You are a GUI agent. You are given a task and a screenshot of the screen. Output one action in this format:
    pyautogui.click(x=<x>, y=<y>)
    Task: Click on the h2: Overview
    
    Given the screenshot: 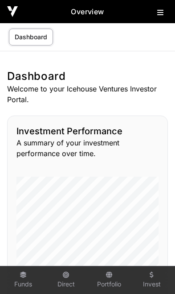 What is the action you would take?
    pyautogui.click(x=87, y=12)
    